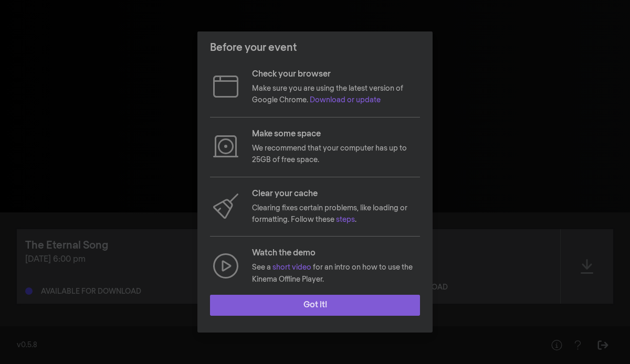  Describe the element at coordinates (336, 274) in the screenshot. I see `p: See a for an intro on how to use the Kinema Offline Player.` at that location.